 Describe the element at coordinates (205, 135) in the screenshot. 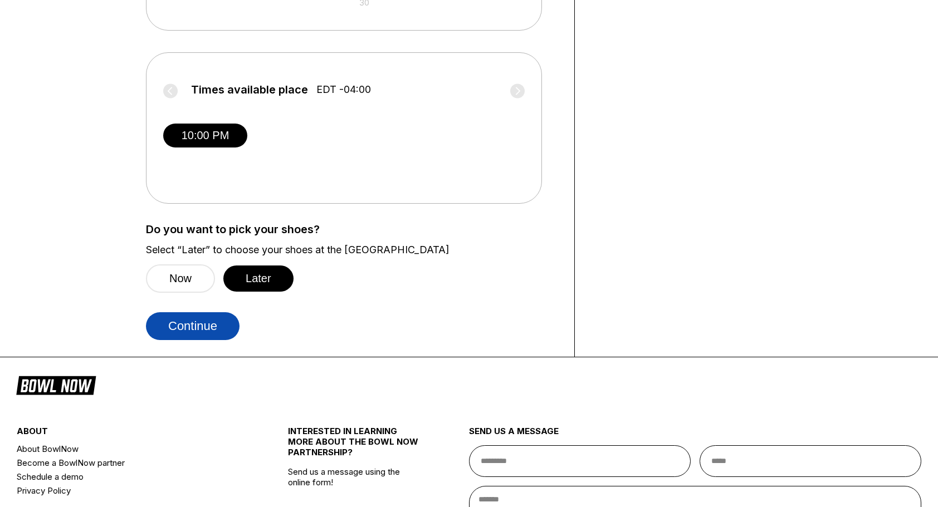

I see `button: 10:00 PM` at that location.